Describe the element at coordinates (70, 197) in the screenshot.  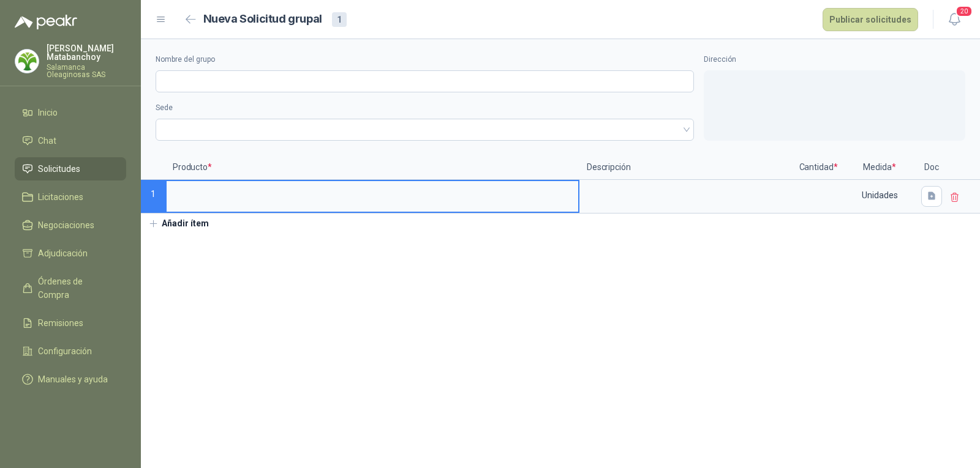
I see `a: Licitaciones` at that location.